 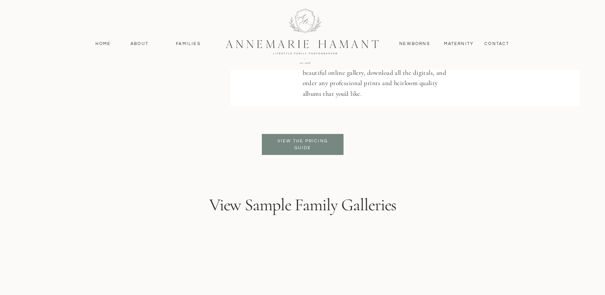 I want to click on a: Families, so click(x=188, y=44).